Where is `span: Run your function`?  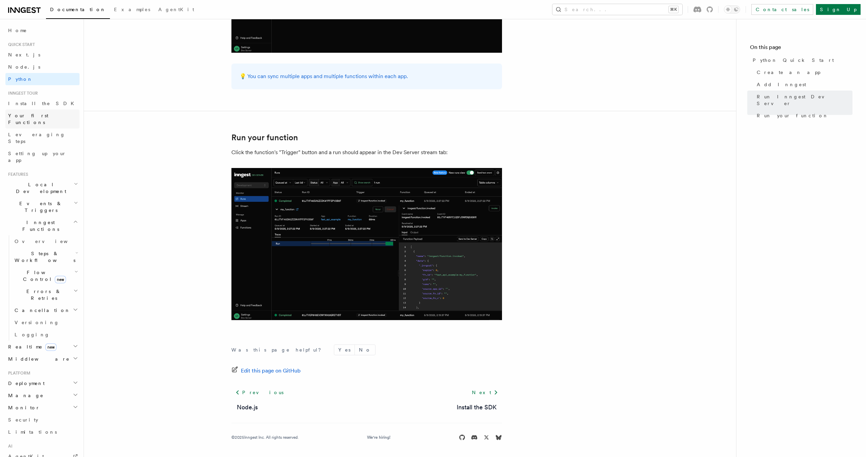
span: Run your function is located at coordinates (792, 116).